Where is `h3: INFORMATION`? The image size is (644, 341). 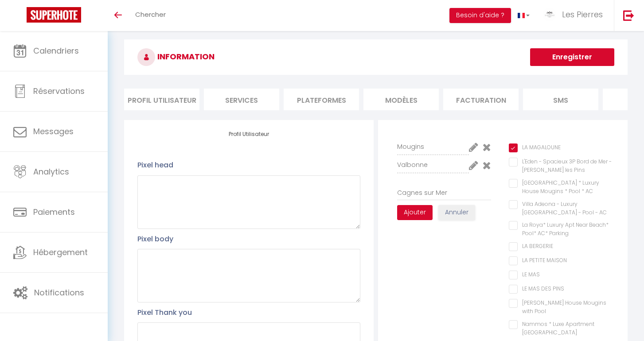 h3: INFORMATION is located at coordinates (376, 57).